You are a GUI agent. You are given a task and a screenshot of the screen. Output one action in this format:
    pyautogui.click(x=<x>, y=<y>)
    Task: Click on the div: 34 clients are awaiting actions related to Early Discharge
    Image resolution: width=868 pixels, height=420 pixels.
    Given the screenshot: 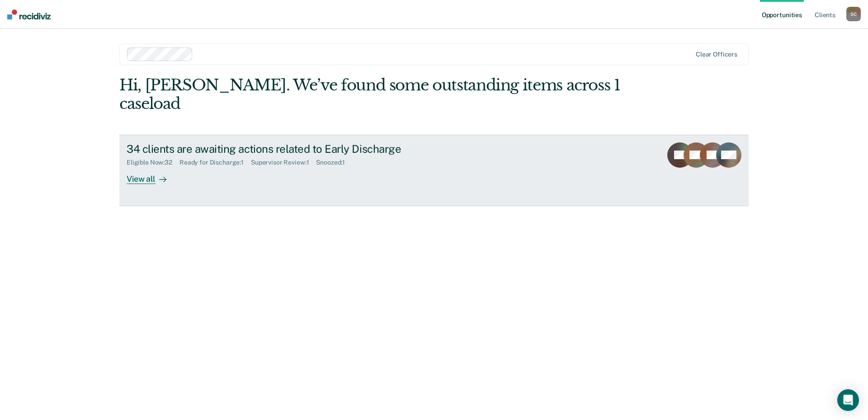 What is the action you would take?
    pyautogui.click(x=285, y=149)
    